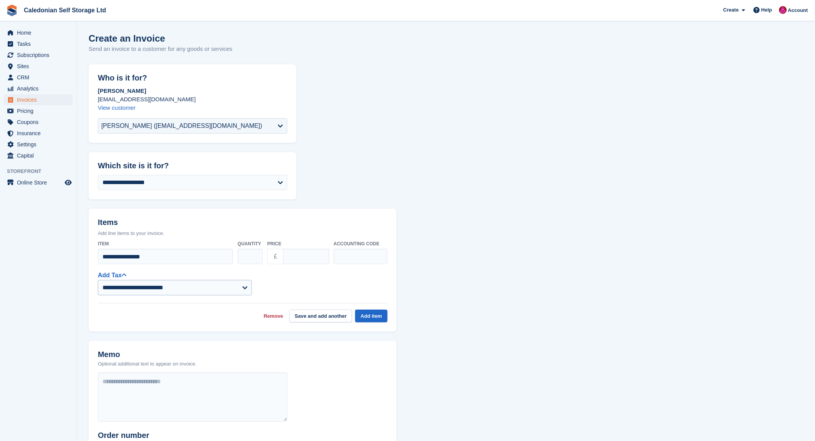  I want to click on span: Sites, so click(40, 66).